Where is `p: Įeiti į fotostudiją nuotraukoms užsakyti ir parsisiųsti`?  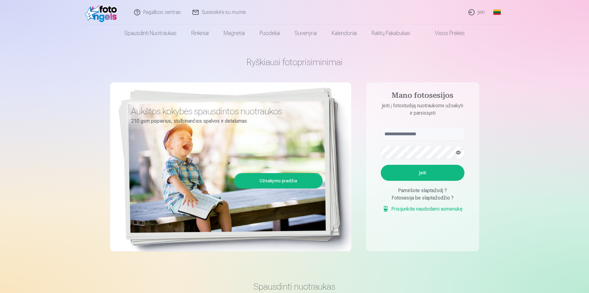 p: Įeiti į fotostudiją nuotraukoms užsakyti ir parsisiųsti is located at coordinates (423, 110).